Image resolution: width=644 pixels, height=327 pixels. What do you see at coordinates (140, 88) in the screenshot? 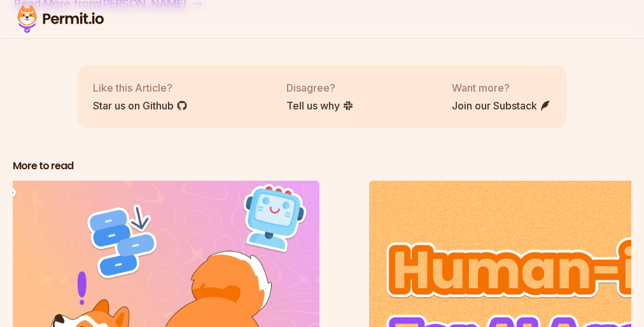
I see `p: Like this Article?` at bounding box center [140, 88].